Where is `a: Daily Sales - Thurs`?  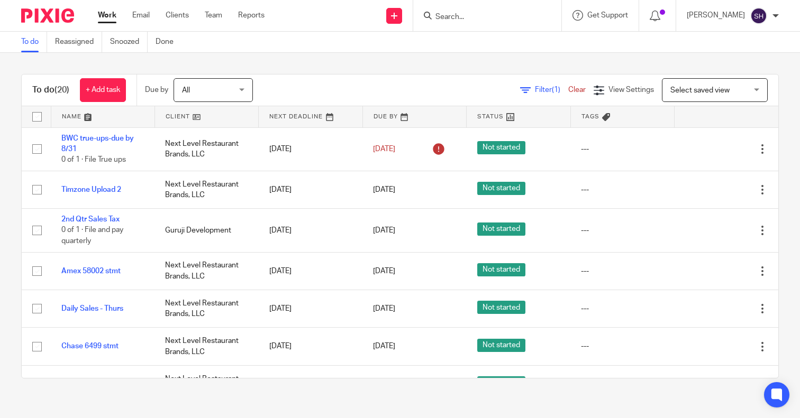 a: Daily Sales - Thurs is located at coordinates (92, 309).